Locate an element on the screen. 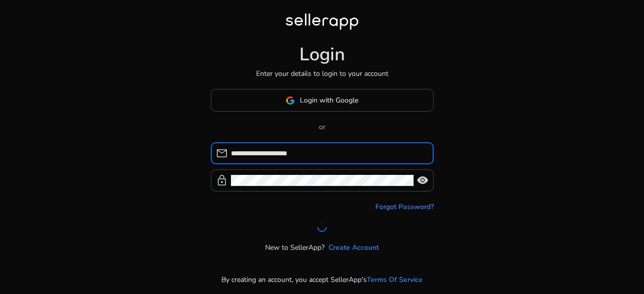 Image resolution: width=644 pixels, height=294 pixels. span: Login with Google is located at coordinates (329, 100).